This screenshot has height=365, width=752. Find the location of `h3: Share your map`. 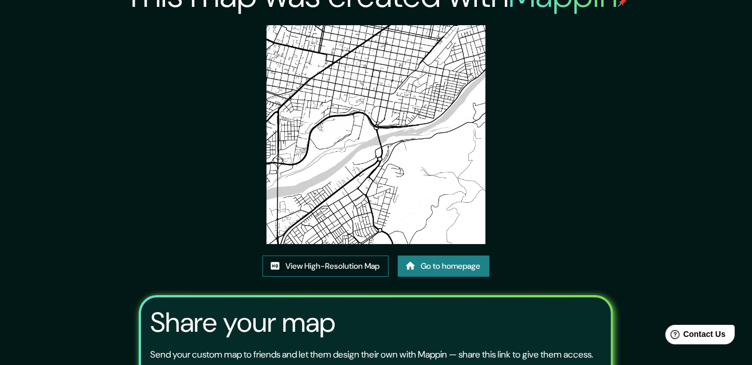

h3: Share your map is located at coordinates (243, 323).